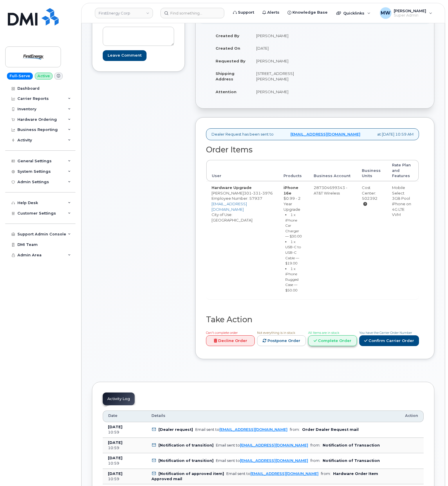  Describe the element at coordinates (293, 170) in the screenshot. I see `th: Products` at that location.